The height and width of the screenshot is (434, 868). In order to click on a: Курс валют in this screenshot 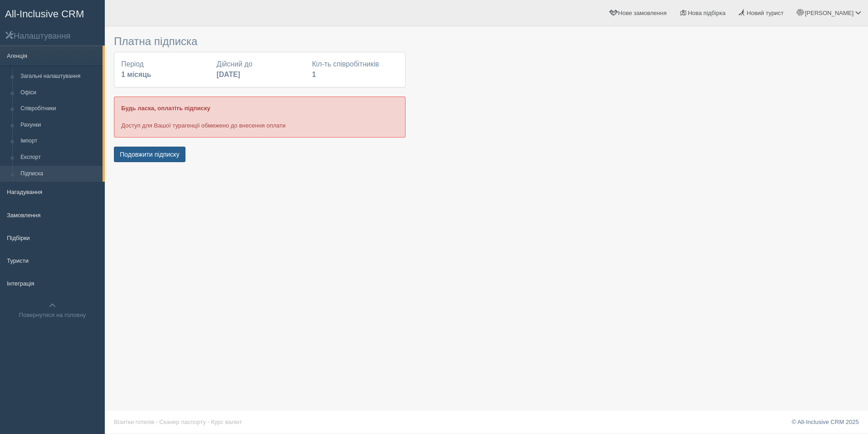, I will do `click(227, 422)`.